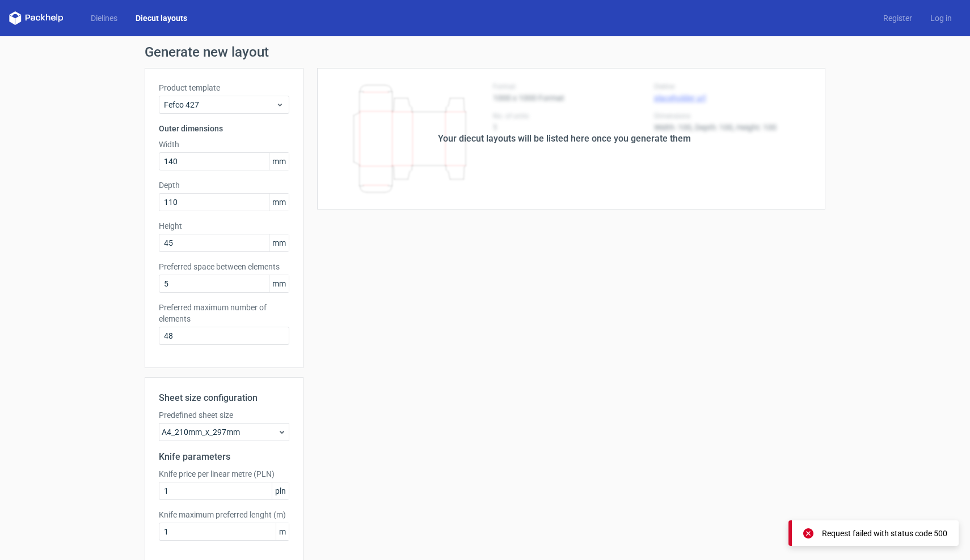  Describe the element at coordinates (224, 226) in the screenshot. I see `label: Height` at that location.